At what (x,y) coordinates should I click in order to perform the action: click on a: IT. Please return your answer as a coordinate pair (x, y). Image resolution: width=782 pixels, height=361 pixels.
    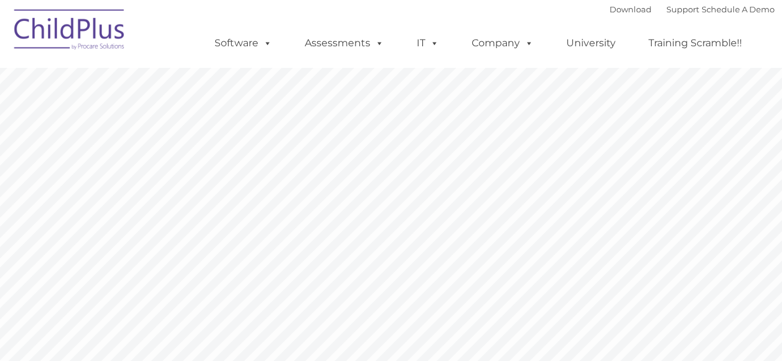
    Looking at the image, I should click on (428, 43).